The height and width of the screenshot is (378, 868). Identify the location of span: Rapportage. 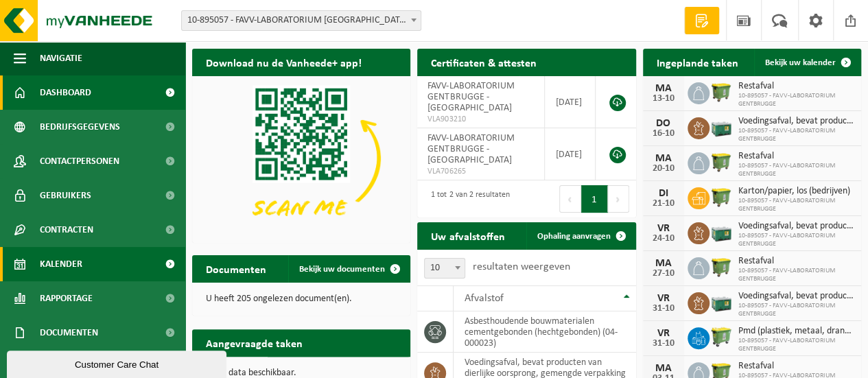
(66, 298).